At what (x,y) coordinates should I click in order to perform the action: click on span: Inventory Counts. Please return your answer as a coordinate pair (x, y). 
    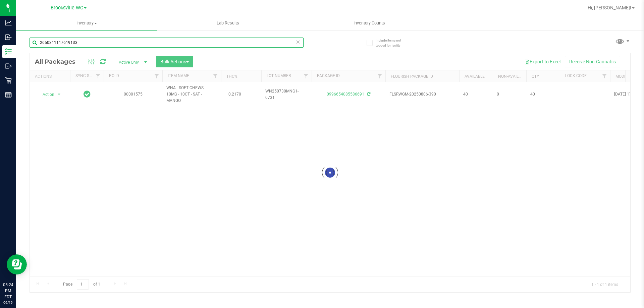
    Looking at the image, I should click on (369, 23).